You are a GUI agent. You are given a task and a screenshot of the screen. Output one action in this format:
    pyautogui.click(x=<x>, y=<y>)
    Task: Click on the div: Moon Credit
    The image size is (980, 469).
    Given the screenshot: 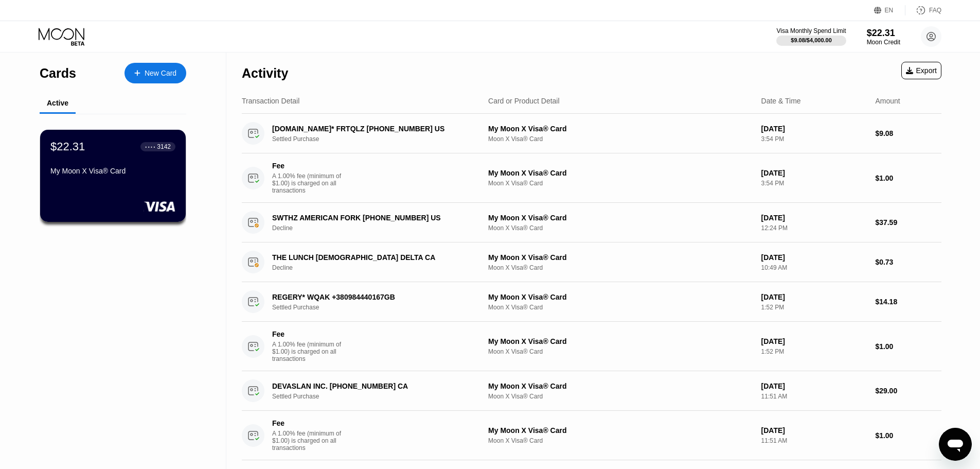 What is the action you would take?
    pyautogui.click(x=884, y=42)
    